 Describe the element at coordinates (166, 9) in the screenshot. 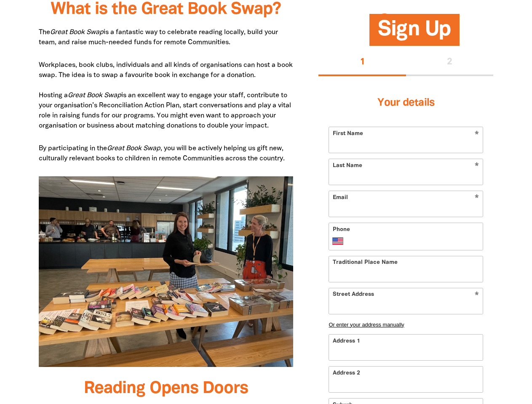

I see `span: What is the Great Book Swap?` at that location.